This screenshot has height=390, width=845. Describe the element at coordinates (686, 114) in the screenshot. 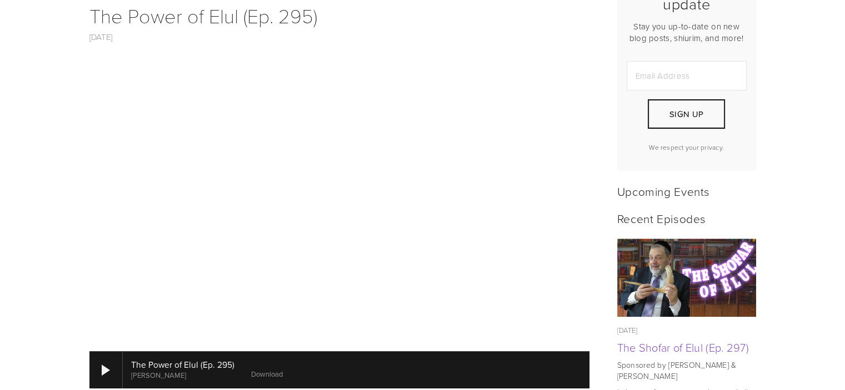

I see `button: Sign Up` at that location.